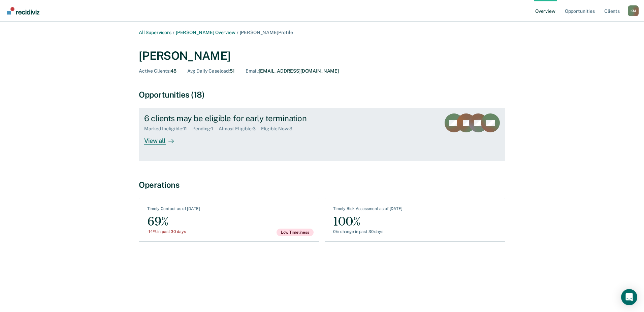 The height and width of the screenshot is (312, 644). Describe the element at coordinates (322, 184) in the screenshot. I see `div: Operations` at that location.